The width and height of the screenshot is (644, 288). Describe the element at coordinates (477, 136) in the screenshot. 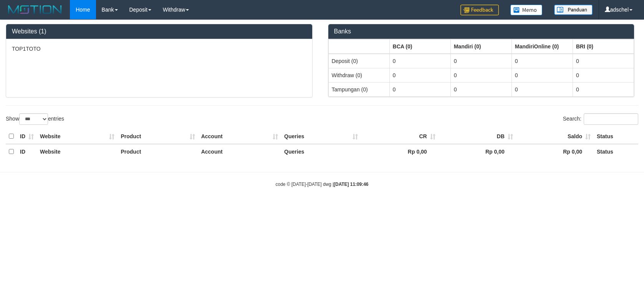

I see `th: DB` at that location.